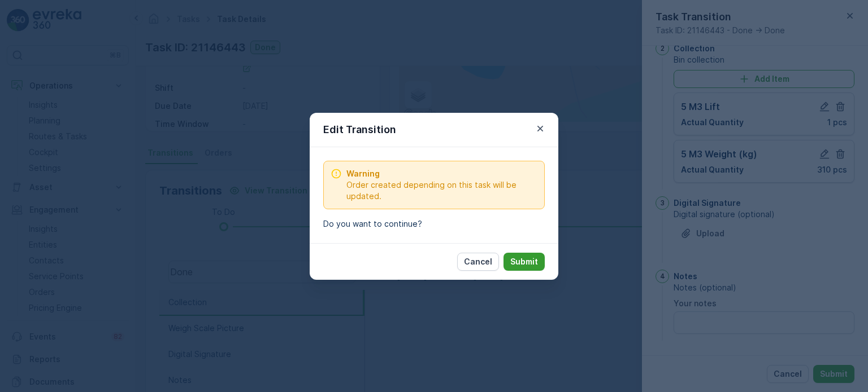  Describe the element at coordinates (442, 174) in the screenshot. I see `span: Warning` at that location.